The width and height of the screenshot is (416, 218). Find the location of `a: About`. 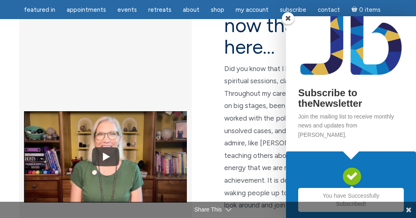

a: About is located at coordinates (191, 10).